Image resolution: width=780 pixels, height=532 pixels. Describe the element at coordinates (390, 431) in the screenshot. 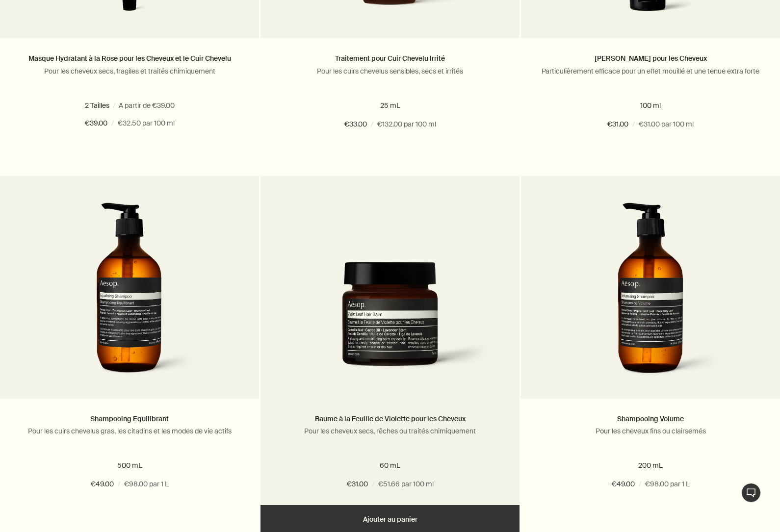

I see `p: Pour les cheveux secs, rêches ou traités chimiquement` at that location.